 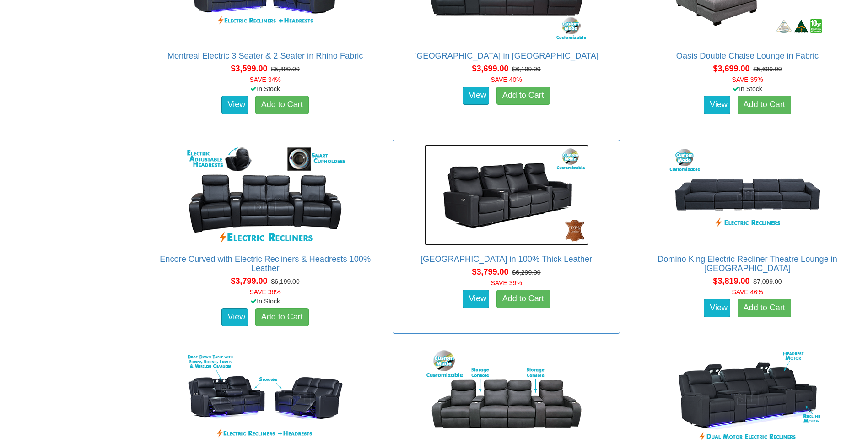 I want to click on span: $3,599.00, so click(x=249, y=69).